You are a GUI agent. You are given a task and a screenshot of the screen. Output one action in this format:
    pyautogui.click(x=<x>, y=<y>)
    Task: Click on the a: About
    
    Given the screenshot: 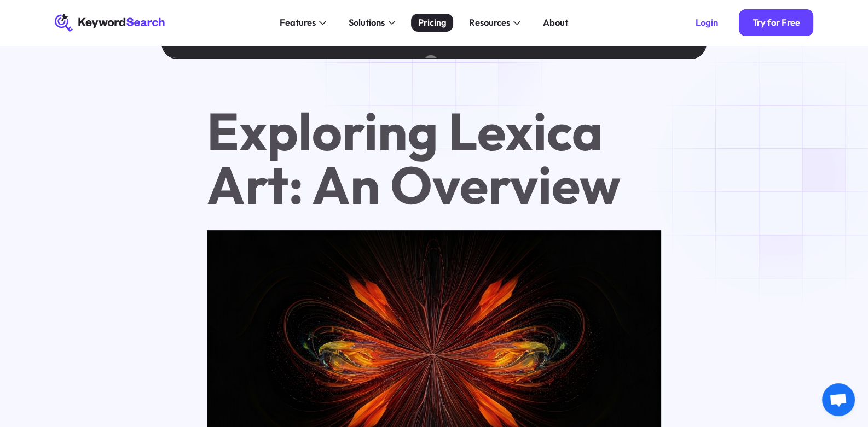 What is the action you would take?
    pyautogui.click(x=556, y=22)
    